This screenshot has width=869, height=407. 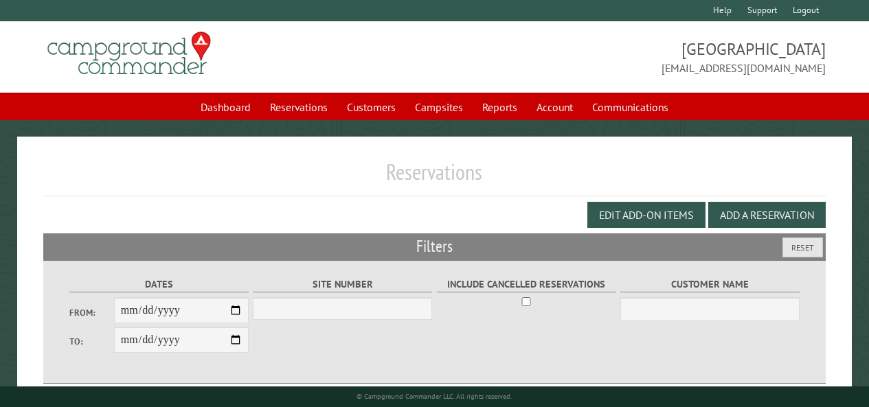 I want to click on a: Customers, so click(x=371, y=107).